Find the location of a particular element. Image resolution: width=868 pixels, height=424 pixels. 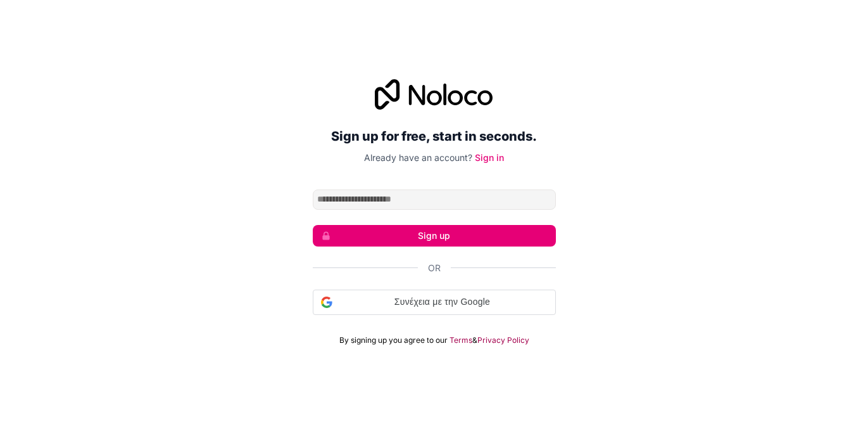

input: Email address is located at coordinates (434, 199).